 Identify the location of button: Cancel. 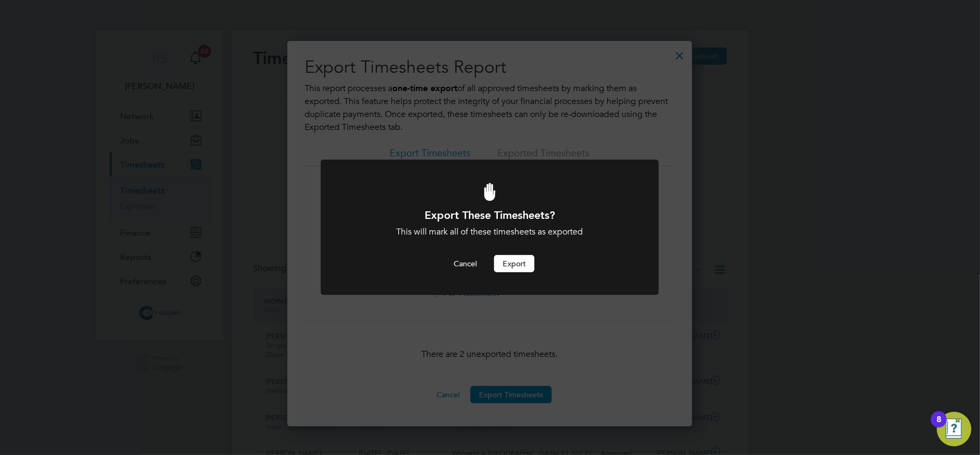
(465, 263).